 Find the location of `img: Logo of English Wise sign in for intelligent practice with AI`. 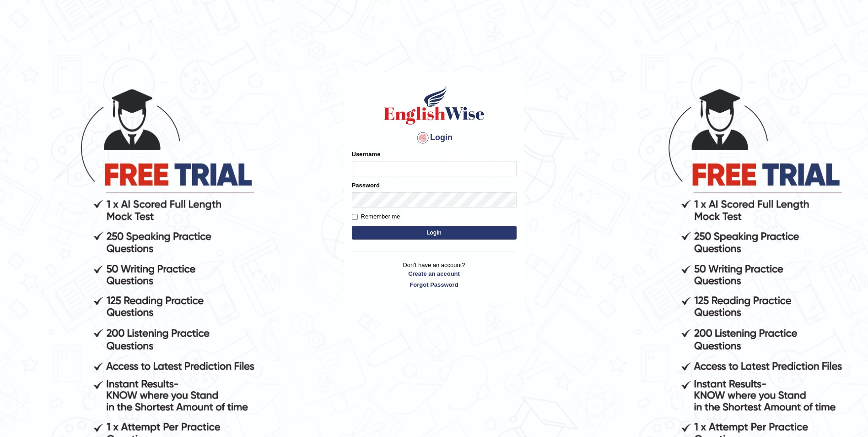

img: Logo of English Wise sign in for intelligent practice with AI is located at coordinates (434, 105).